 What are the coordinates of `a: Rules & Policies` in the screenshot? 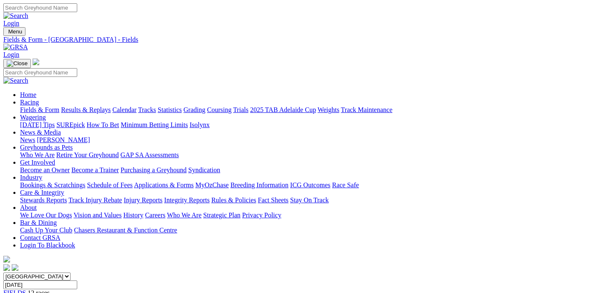 It's located at (234, 199).